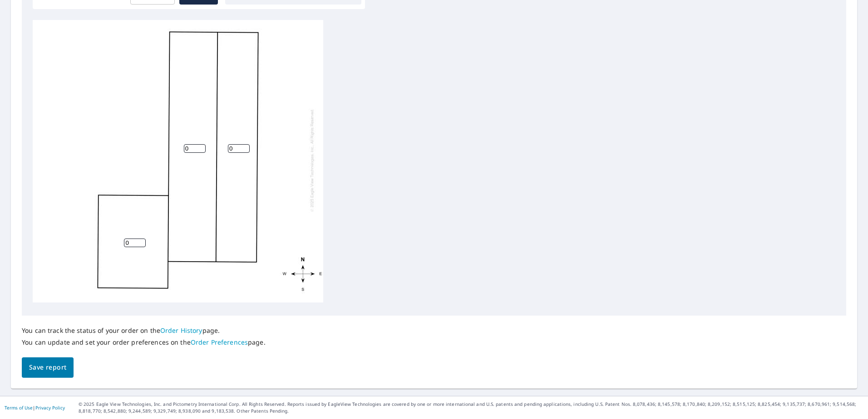  What do you see at coordinates (219, 342) in the screenshot?
I see `a: Order Preferences` at bounding box center [219, 342].